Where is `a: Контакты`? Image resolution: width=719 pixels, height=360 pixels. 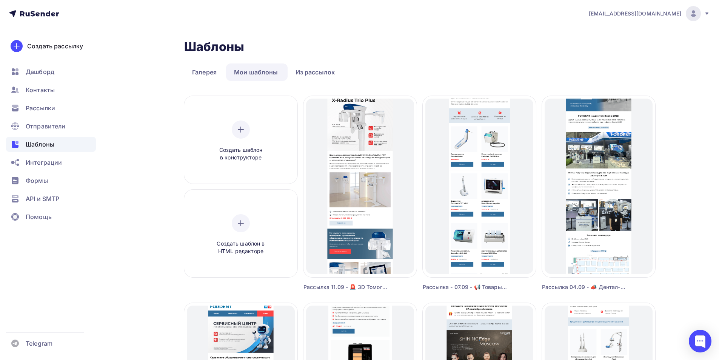
a: Контакты is located at coordinates (51, 90).